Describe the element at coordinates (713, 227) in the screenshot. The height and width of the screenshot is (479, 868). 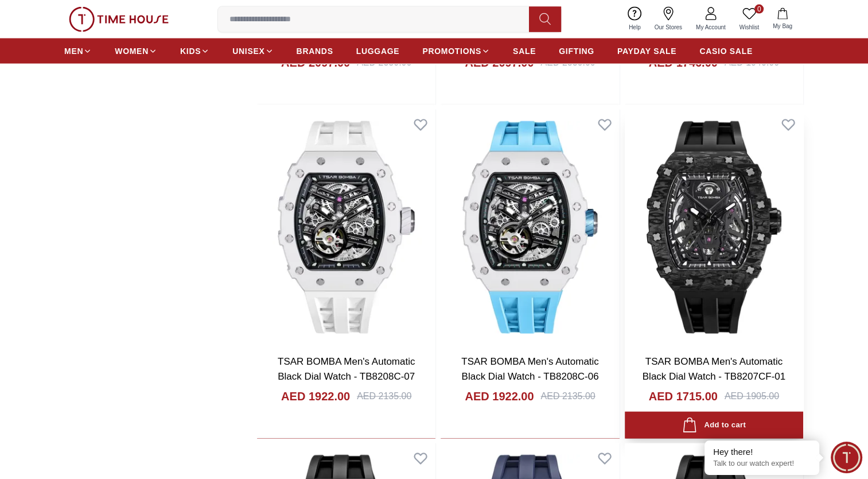
I see `img: TSAR BOMBA Men's Automatic Black Dial Watch - TB8207CF-01` at that location.